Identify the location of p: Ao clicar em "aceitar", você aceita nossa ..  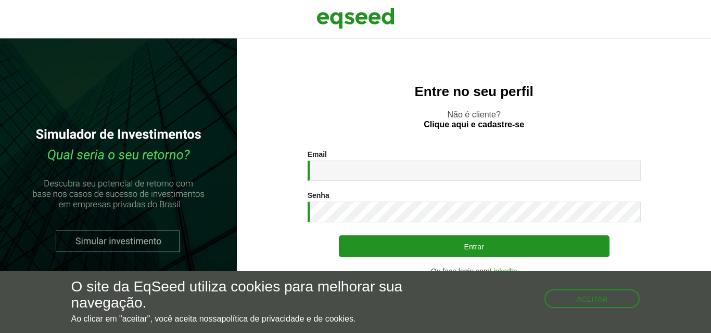
(242, 319).